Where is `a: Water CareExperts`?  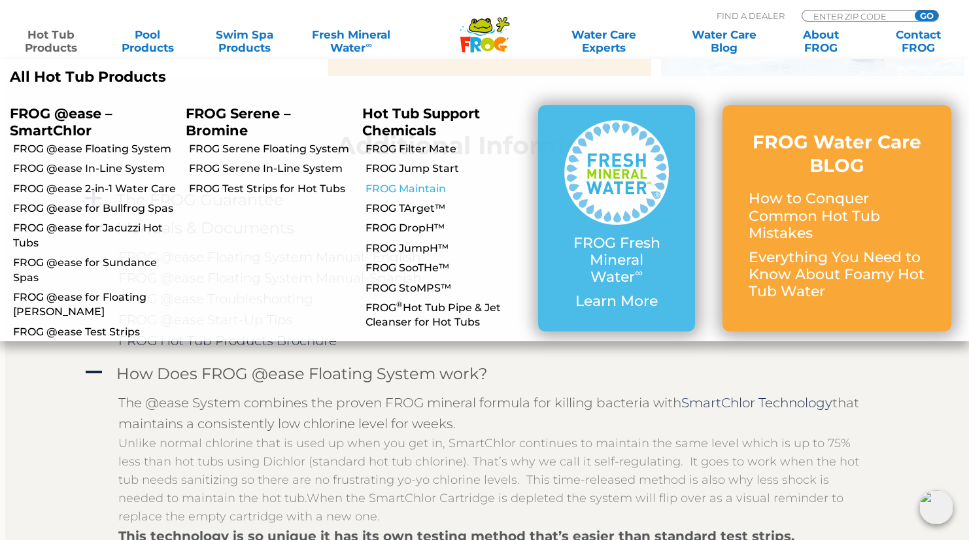
a: Water CareExperts is located at coordinates (603, 41).